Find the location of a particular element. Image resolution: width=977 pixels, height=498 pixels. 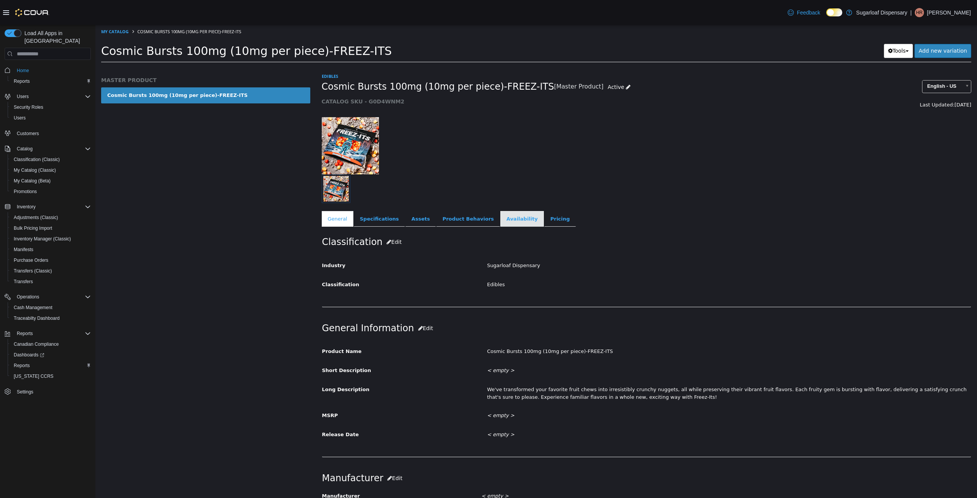

button: Purchase Orders is located at coordinates (51, 260).